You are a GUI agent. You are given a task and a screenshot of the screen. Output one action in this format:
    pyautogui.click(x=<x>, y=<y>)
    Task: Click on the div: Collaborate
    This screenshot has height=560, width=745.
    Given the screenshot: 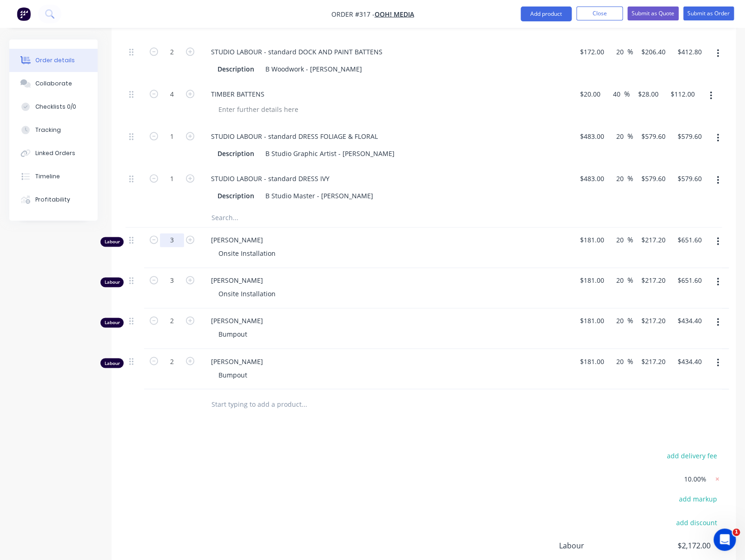 What is the action you would take?
    pyautogui.click(x=54, y=84)
    